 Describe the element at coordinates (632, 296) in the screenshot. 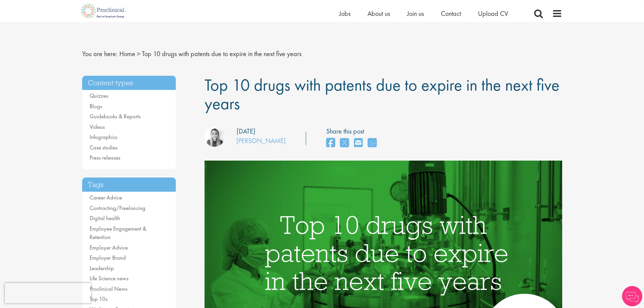

I see `img: Chatbot` at that location.